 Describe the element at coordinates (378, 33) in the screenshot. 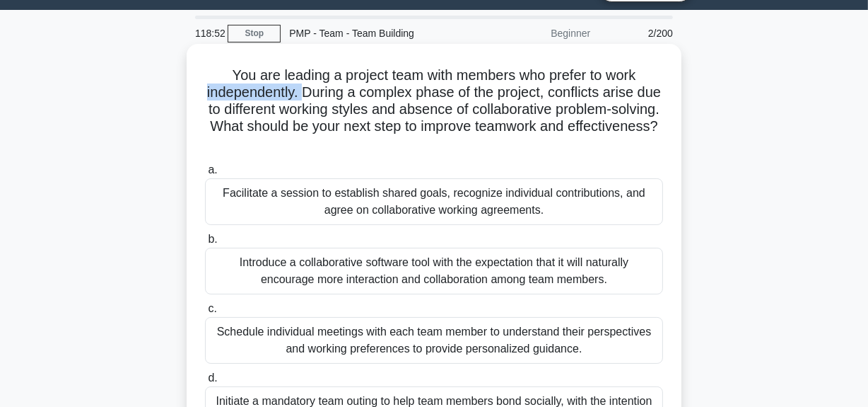

I see `div: PMP - Team - Team Building` at that location.